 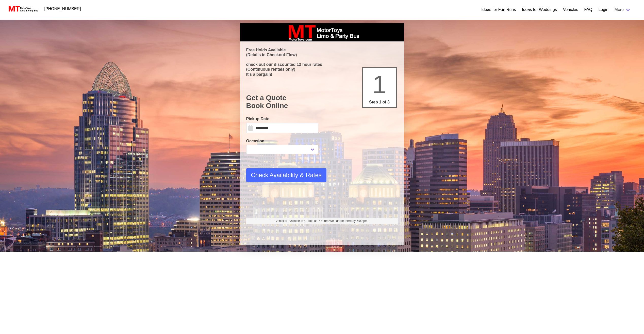 What do you see at coordinates (539, 9) in the screenshot?
I see `a: Ideas for Weddings` at bounding box center [539, 9].